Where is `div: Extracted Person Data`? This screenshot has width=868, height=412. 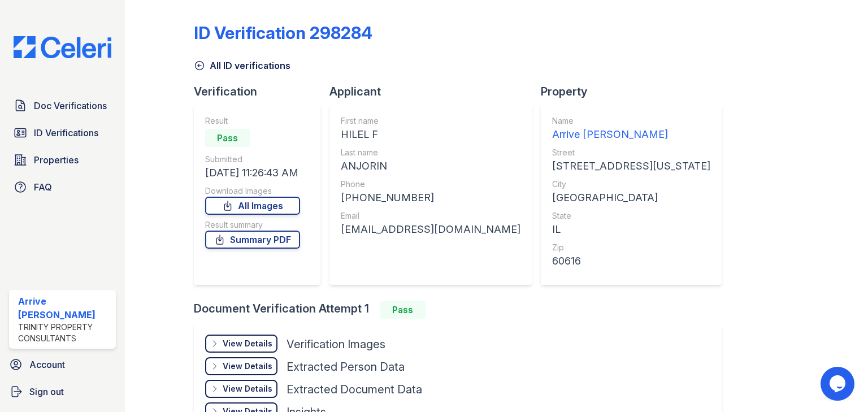
div: Extracted Person Data is located at coordinates (345, 367).